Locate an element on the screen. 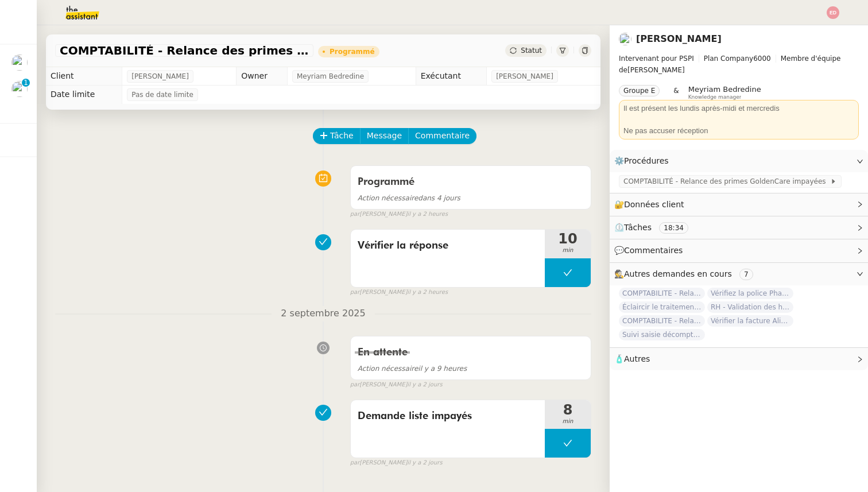 The height and width of the screenshot is (492, 868). span: Knowledge manager is located at coordinates (715, 97).